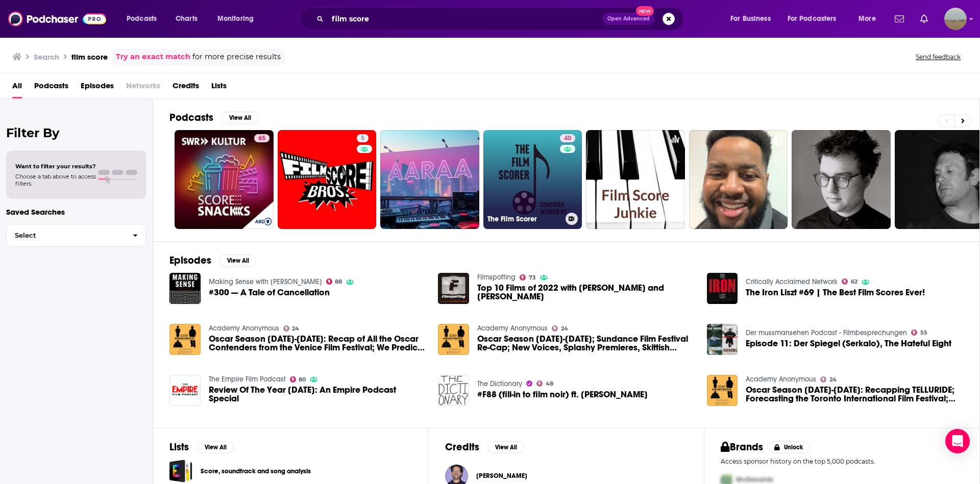 The width and height of the screenshot is (980, 484). I want to click on button: Show profile menu, so click(955, 19).